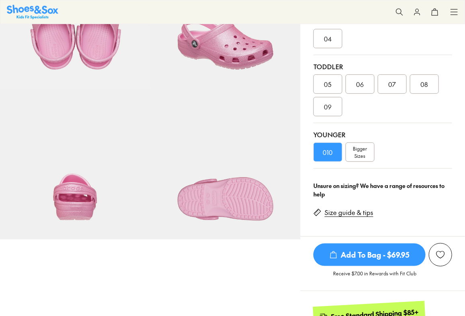 This screenshot has width=465, height=316. Describe the element at coordinates (375, 277) in the screenshot. I see `p: Receive $7.00 in Rewards with Fit Club` at that location.